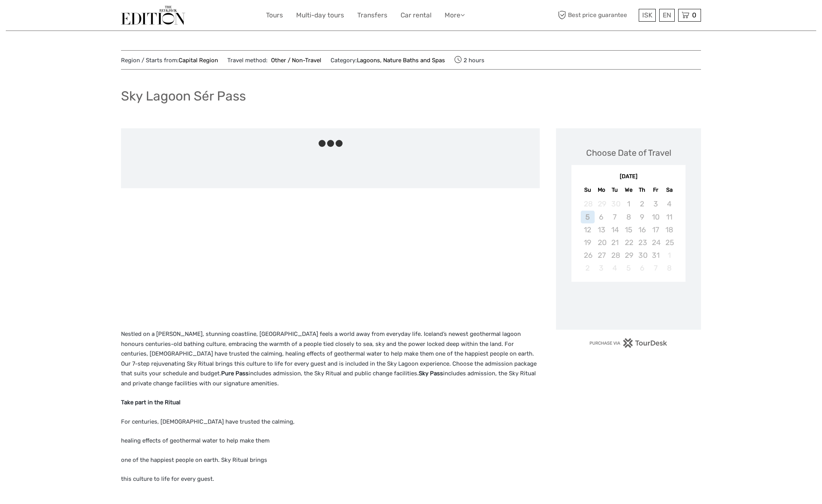  Describe the element at coordinates (694, 15) in the screenshot. I see `span: 0` at that location.